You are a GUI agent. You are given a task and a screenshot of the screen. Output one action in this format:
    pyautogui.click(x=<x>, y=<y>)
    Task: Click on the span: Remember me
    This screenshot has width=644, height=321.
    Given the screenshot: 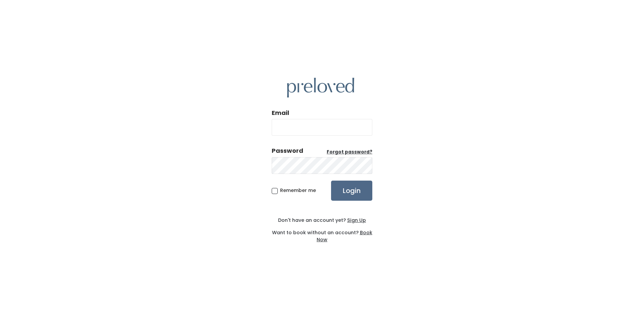 What is the action you would take?
    pyautogui.click(x=298, y=191)
    